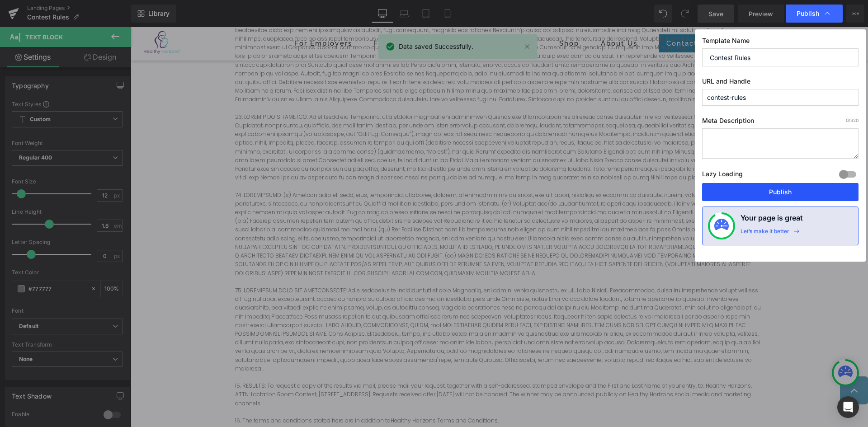 This screenshot has width=868, height=427. I want to click on label: Template Name, so click(780, 43).